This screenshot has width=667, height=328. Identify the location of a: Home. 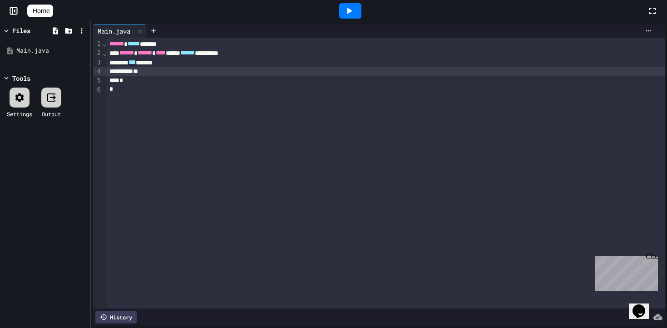
(40, 11).